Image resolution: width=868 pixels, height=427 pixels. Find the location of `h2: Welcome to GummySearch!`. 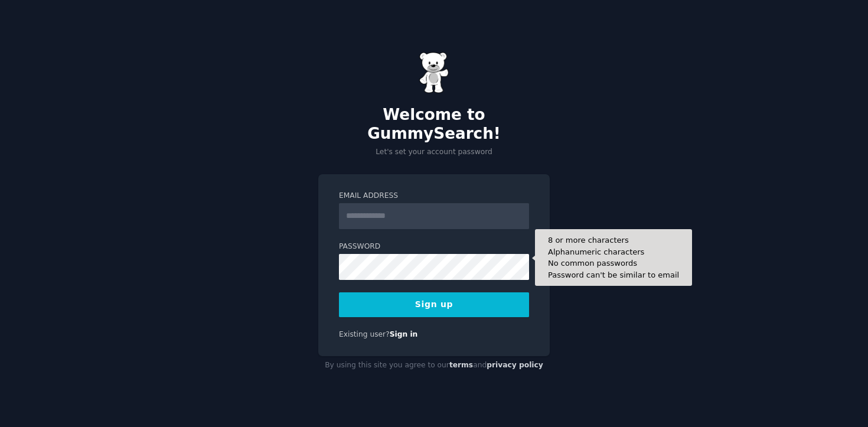

h2: Welcome to GummySearch! is located at coordinates (434, 124).